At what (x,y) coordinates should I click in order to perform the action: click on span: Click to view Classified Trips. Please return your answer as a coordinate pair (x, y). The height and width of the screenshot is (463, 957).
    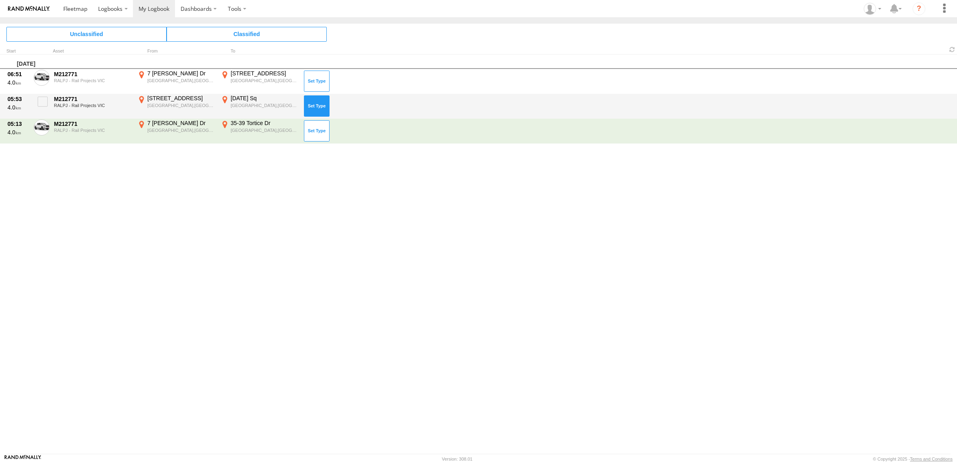
    Looking at the image, I should click on (247, 34).